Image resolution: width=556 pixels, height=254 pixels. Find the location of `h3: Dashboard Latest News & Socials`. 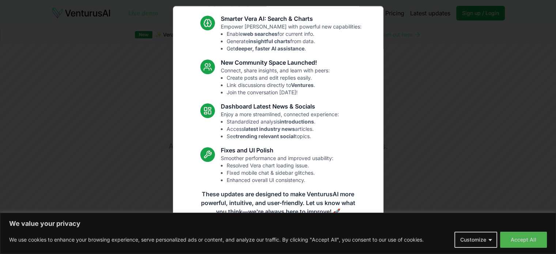

h3: Dashboard Latest News & Socials is located at coordinates (280, 106).